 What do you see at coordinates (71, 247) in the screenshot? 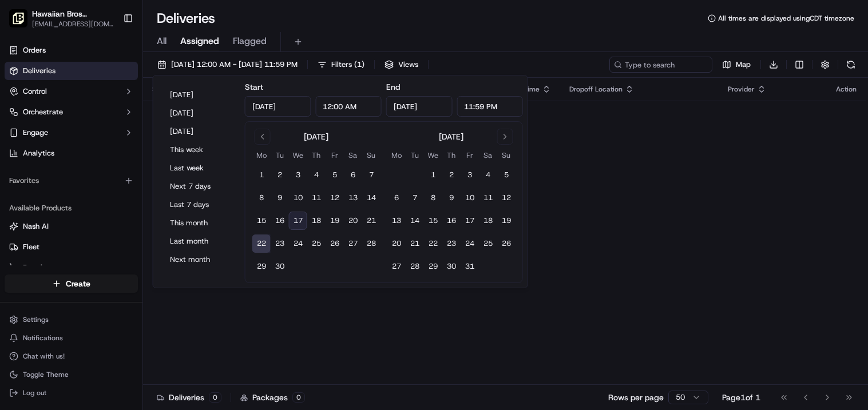
I see `button: Fleet` at bounding box center [71, 247].